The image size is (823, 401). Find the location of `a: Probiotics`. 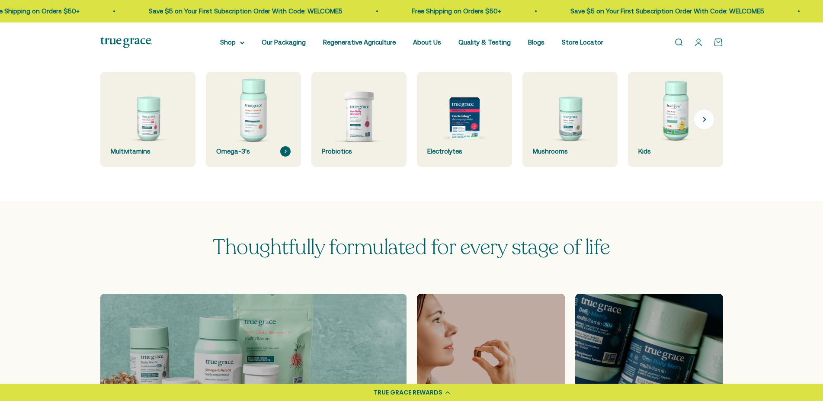

a: Probiotics is located at coordinates (359, 119).